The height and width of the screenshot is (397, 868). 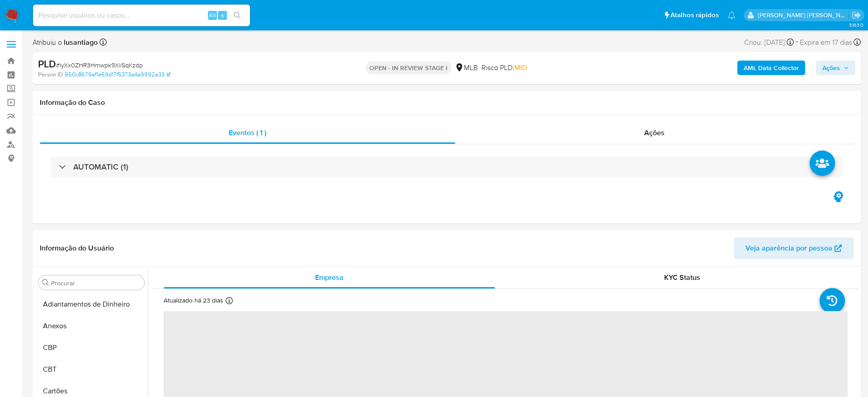 What do you see at coordinates (408, 68) in the screenshot?
I see `p: OPEN - IN REVIEW STAGE I` at bounding box center [408, 68].